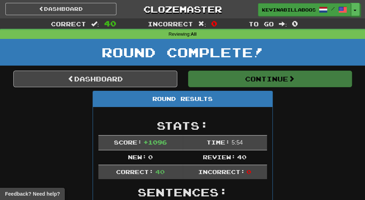  What do you see at coordinates (304, 10) in the screenshot?
I see `a: Kevinabillaboosa /` at bounding box center [304, 10].